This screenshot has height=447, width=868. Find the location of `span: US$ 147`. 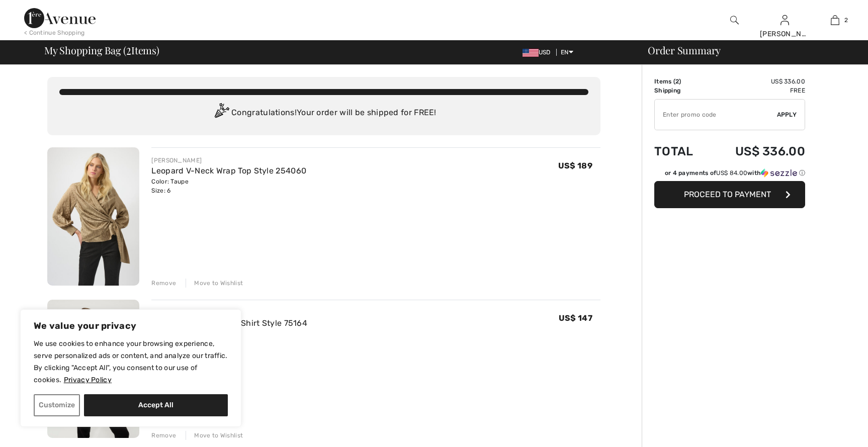

span: US$ 147 is located at coordinates (575, 318).